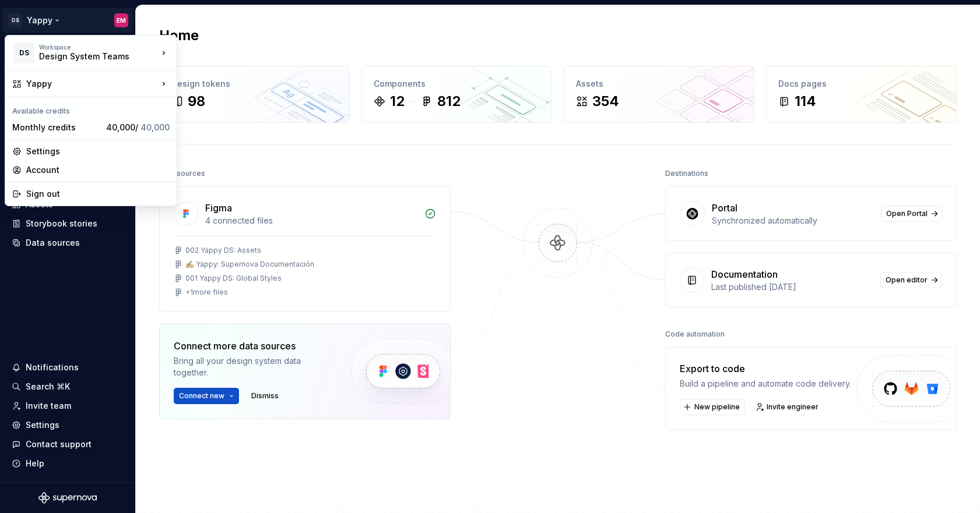 Image resolution: width=980 pixels, height=513 pixels. Describe the element at coordinates (89, 56) in the screenshot. I see `div: Design System Teams` at that location.